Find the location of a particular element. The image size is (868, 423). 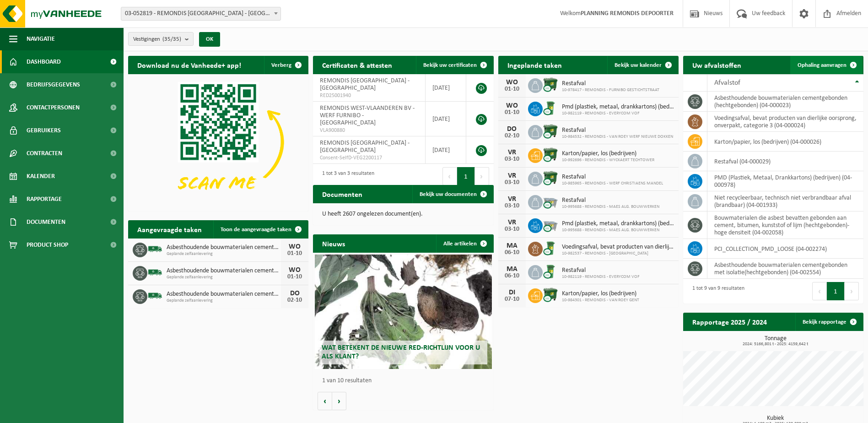

span: RED25001940 is located at coordinates (369, 95).